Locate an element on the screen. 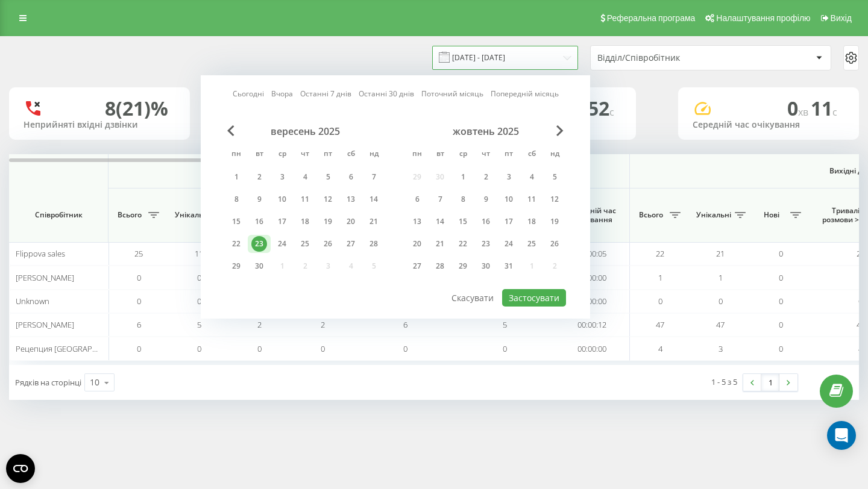 The image size is (868, 489). span: 2 is located at coordinates (259, 325).